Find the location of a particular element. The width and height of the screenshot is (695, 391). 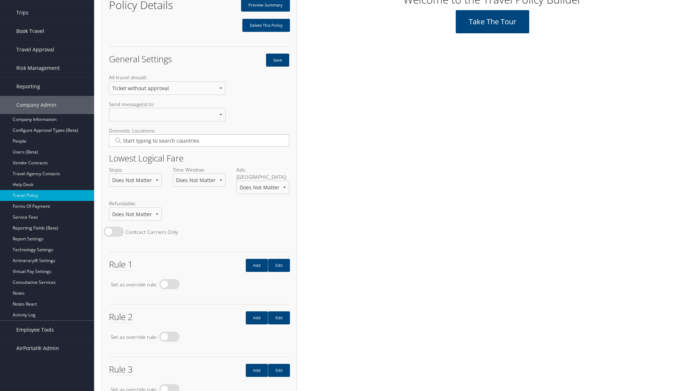

span: Employee Tools is located at coordinates (35, 330).